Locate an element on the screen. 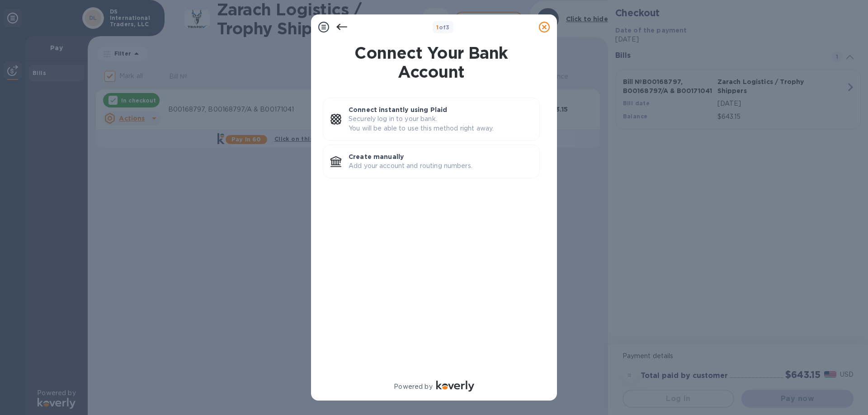  img: Logo is located at coordinates (456, 386).